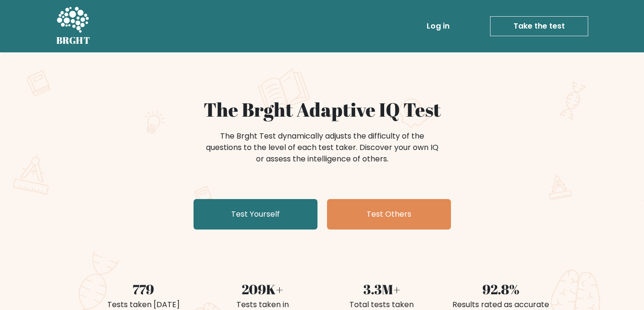 The image size is (644, 310). I want to click on a: BRGHT, so click(73, 26).